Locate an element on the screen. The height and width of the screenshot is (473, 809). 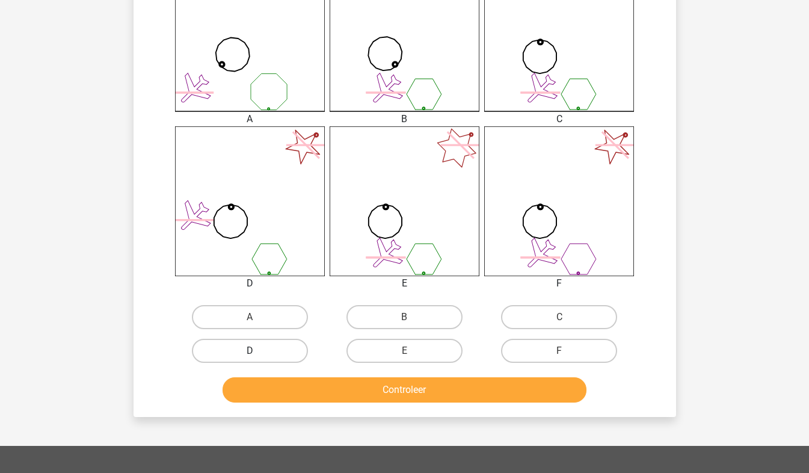
label: A is located at coordinates (250, 317).